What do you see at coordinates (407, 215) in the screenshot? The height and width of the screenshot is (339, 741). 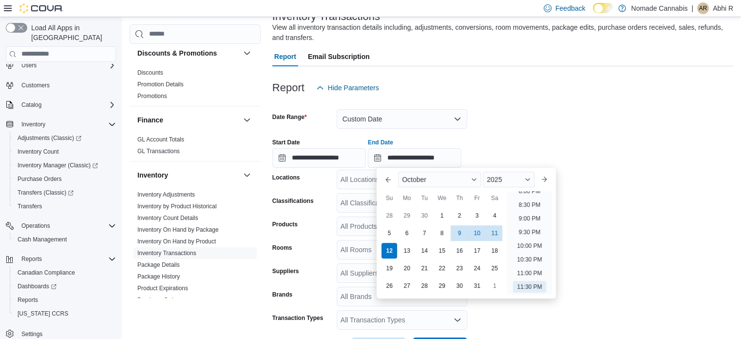 I see `div: day-29` at bounding box center [407, 215].